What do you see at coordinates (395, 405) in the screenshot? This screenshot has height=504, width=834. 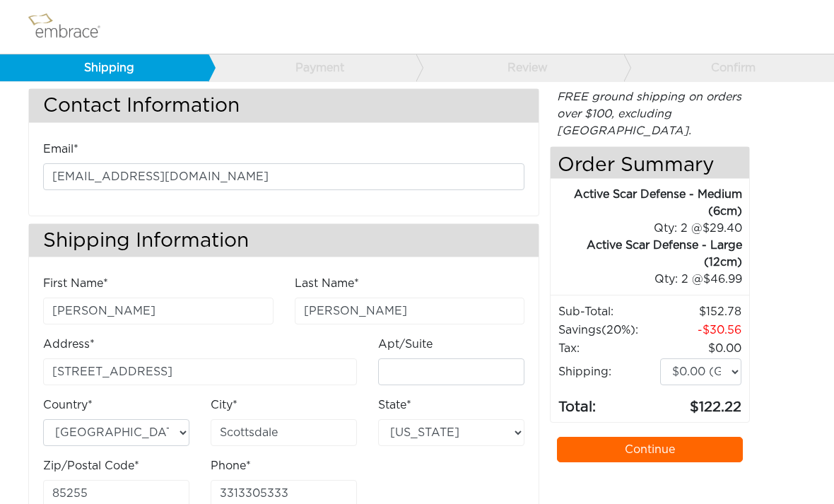 I see `label: State*` at bounding box center [395, 405].